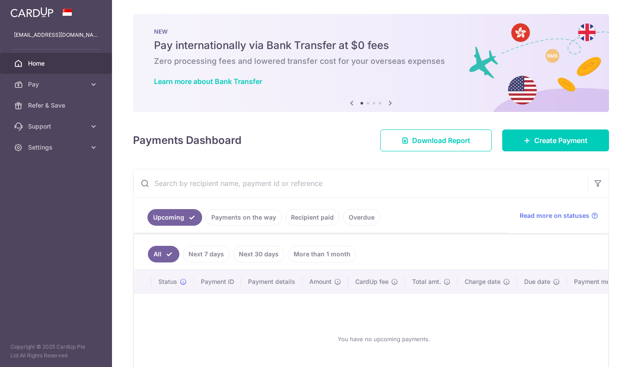 The image size is (630, 367). What do you see at coordinates (361, 183) in the screenshot?
I see `input: Search by recipient name, payment id or reference` at bounding box center [361, 183].